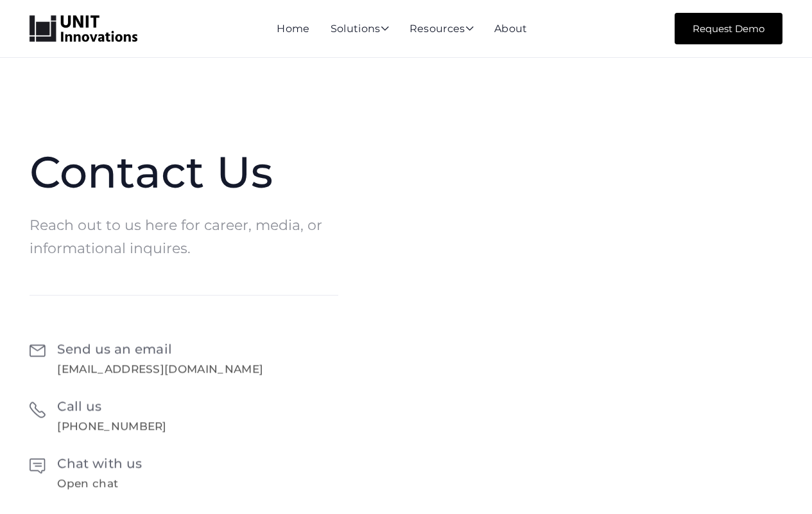 The height and width of the screenshot is (514, 812). What do you see at coordinates (99, 463) in the screenshot?
I see `h2: Chat with us` at bounding box center [99, 463].